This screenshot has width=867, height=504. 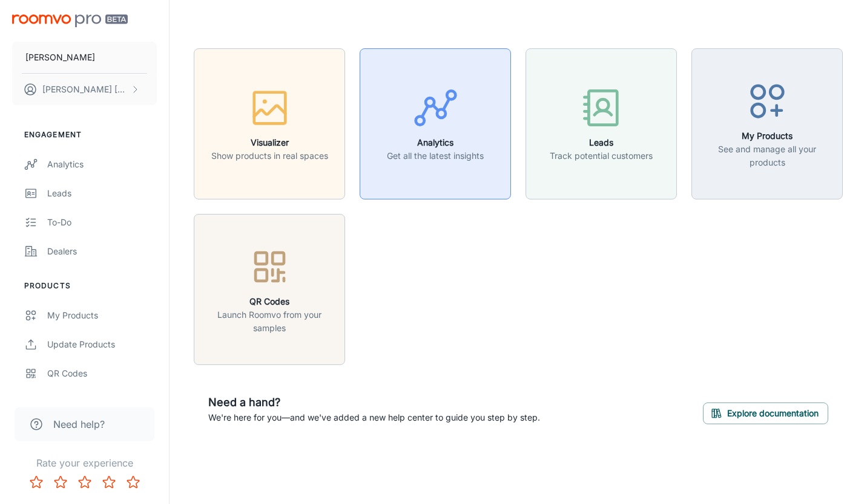 What do you see at coordinates (270, 302) in the screenshot?
I see `h6: QR Codes` at bounding box center [270, 302].